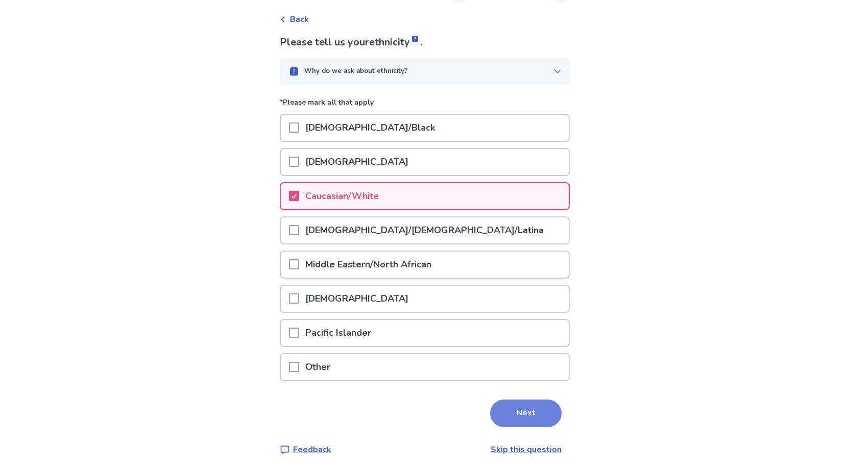 The image size is (849, 472). What do you see at coordinates (425, 42) in the screenshot?
I see `p: Please tell us your .` at bounding box center [425, 42].